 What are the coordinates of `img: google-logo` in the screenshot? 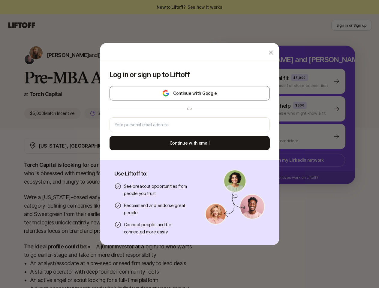 It's located at (166, 93).